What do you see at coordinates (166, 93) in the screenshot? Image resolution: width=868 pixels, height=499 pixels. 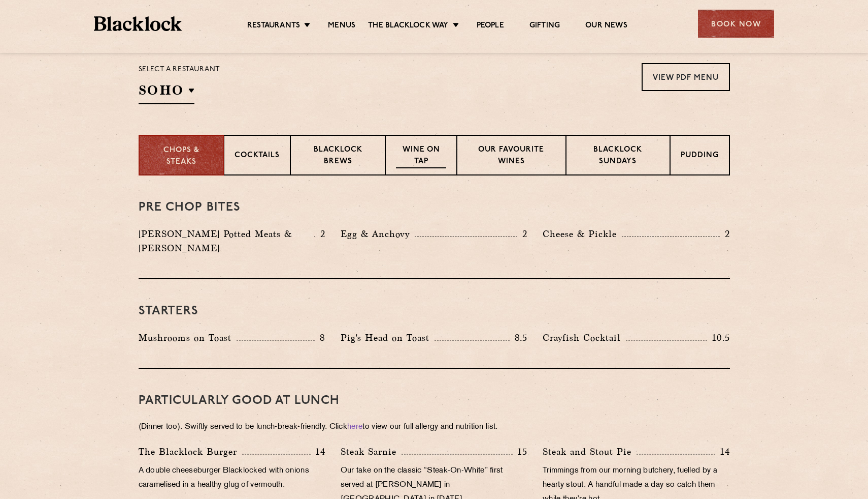 I see `h2: SOHO` at bounding box center [166, 93].